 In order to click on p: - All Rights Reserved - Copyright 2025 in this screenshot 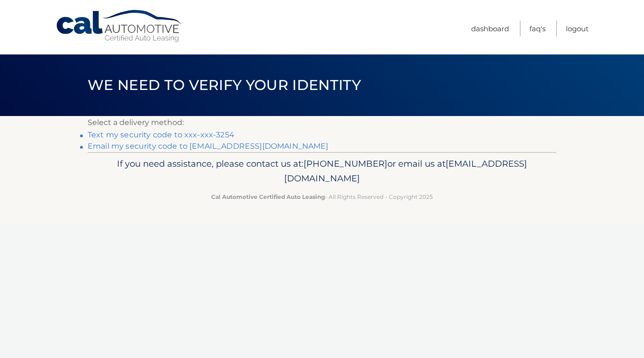, I will do `click(322, 196)`.